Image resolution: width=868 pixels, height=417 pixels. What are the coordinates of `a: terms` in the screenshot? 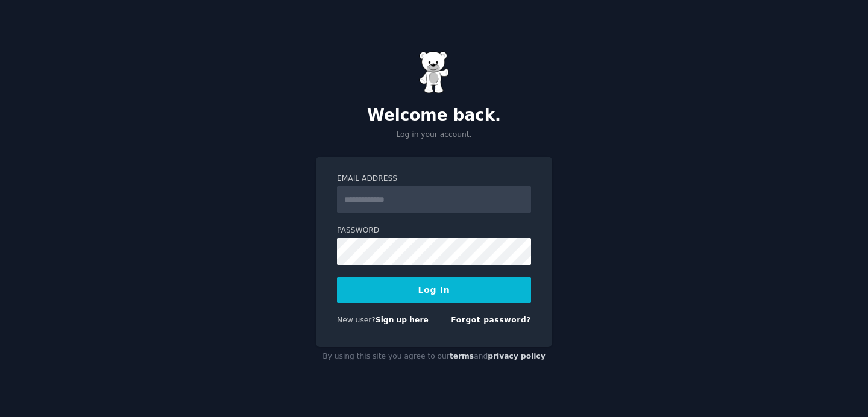 It's located at (462, 356).